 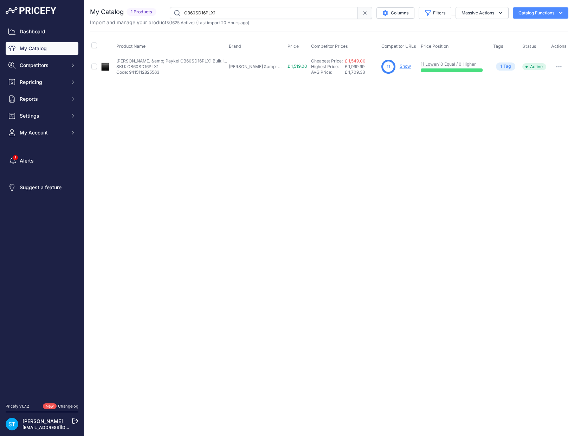 I want to click on p: Code: 9415112825563, so click(x=173, y=72).